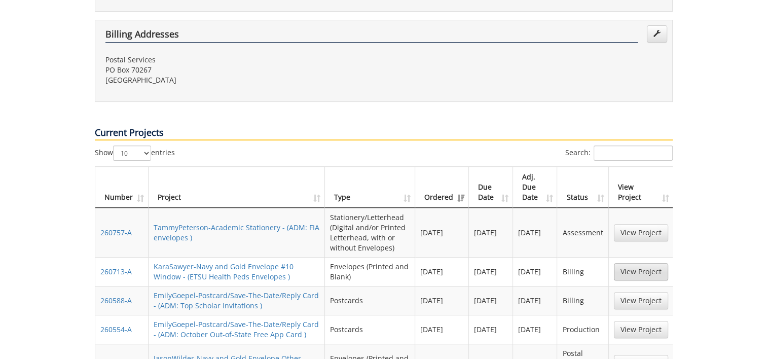 The height and width of the screenshot is (359, 767). What do you see at coordinates (491, 187) in the screenshot?
I see `th: Due Date: activate to sort column ascending` at bounding box center [491, 187].